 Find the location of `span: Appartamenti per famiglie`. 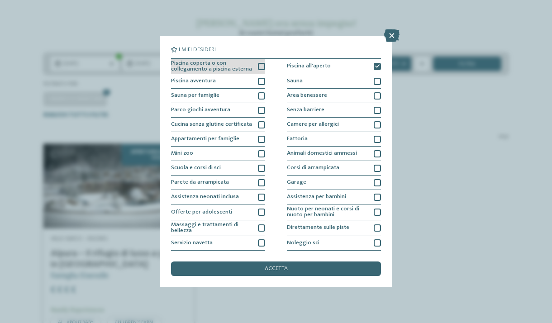

span: Appartamenti per famiglie is located at coordinates (205, 139).